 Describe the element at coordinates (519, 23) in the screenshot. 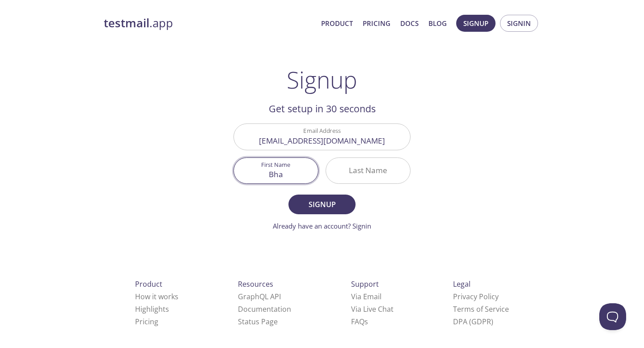

I see `button: Signin` at that location.